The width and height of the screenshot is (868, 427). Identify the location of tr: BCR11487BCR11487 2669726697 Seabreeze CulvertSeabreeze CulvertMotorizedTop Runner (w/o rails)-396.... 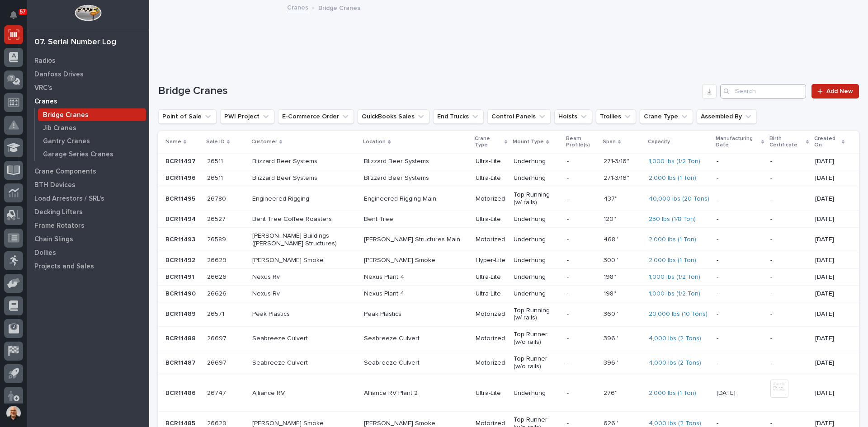
(508, 363).